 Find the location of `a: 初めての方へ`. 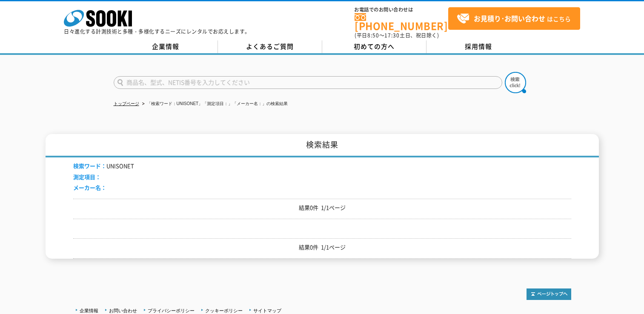

a: 初めての方へ is located at coordinates (374, 47).